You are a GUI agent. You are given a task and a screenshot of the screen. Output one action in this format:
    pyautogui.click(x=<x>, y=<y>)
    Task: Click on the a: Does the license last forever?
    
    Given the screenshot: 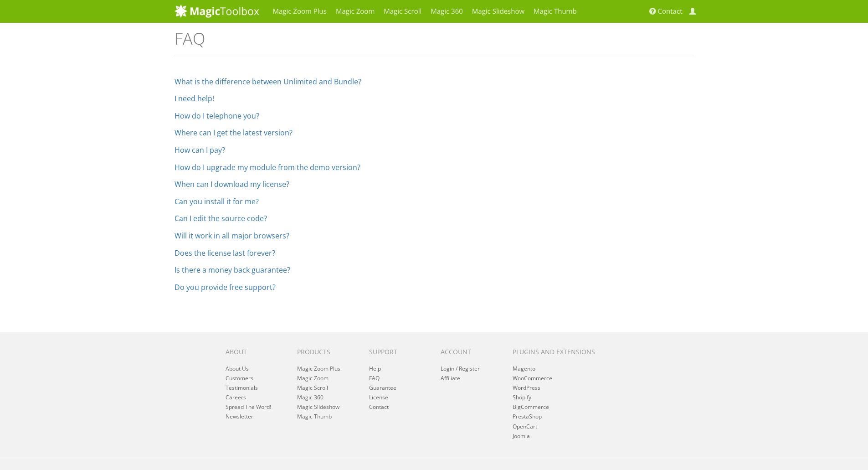 What is the action you would take?
    pyautogui.click(x=225, y=253)
    